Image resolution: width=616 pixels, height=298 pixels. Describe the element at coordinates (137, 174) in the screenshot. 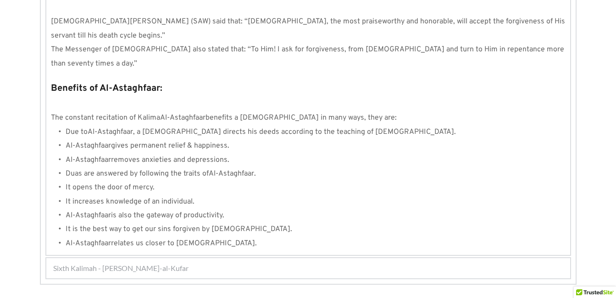

I see `span: Duas are answered by following the traits of` at that location.